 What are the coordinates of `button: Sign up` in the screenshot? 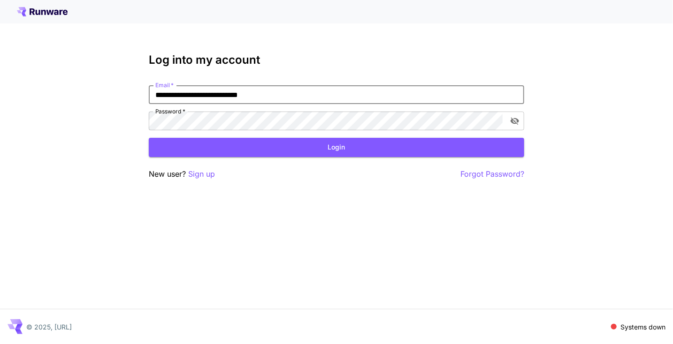 It's located at (201, 174).